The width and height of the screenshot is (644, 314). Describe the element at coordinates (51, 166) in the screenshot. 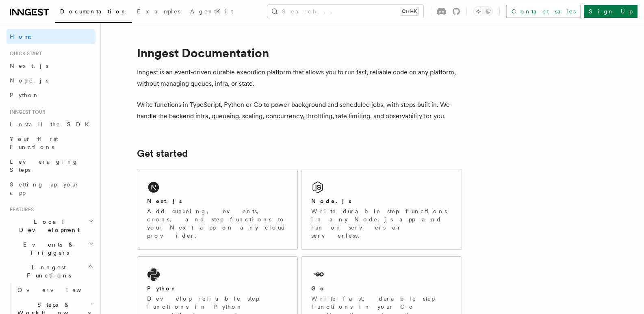

I see `a: Leveraging Steps` at that location.